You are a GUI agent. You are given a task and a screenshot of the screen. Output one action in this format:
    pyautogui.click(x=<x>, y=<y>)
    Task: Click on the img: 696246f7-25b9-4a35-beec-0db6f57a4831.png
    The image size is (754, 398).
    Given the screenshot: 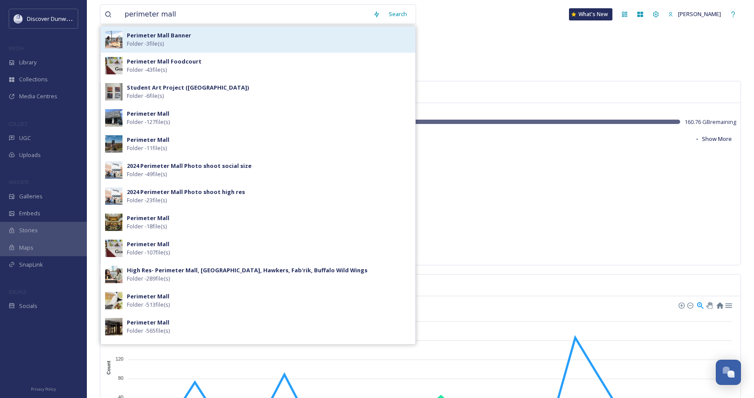 What is the action you would take?
    pyautogui.click(x=18, y=19)
    